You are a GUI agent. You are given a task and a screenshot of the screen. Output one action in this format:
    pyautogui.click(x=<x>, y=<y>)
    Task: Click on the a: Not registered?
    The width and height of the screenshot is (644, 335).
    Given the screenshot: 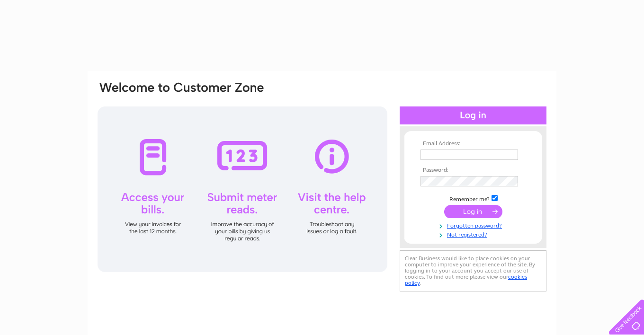 What is the action you would take?
    pyautogui.click(x=474, y=234)
    